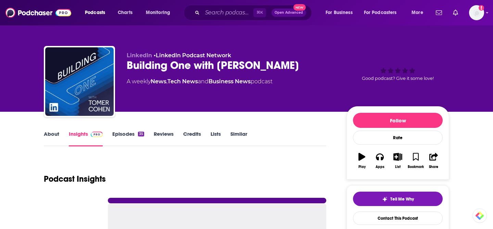 The image size is (493, 229). What do you see at coordinates (398, 73) in the screenshot?
I see `div: Good podcast? Give it some love!` at bounding box center [398, 73].